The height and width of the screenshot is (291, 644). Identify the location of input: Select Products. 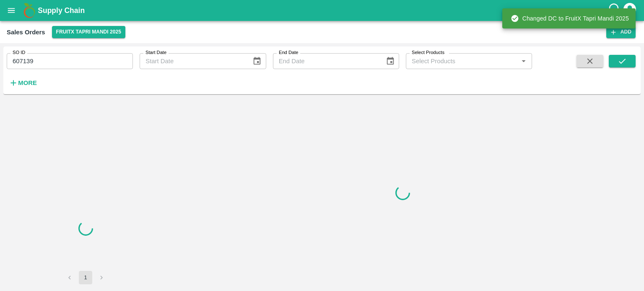
(462, 61).